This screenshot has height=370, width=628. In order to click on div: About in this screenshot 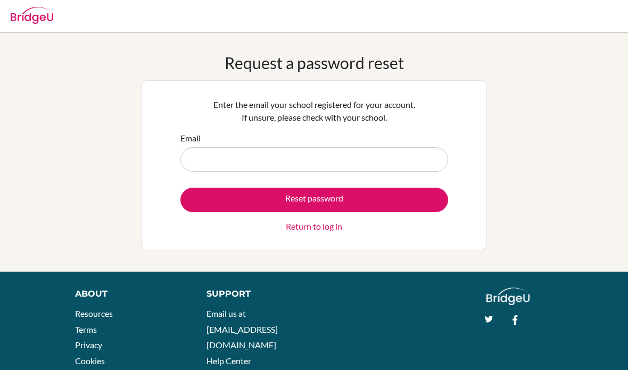, I will do `click(129, 294)`.